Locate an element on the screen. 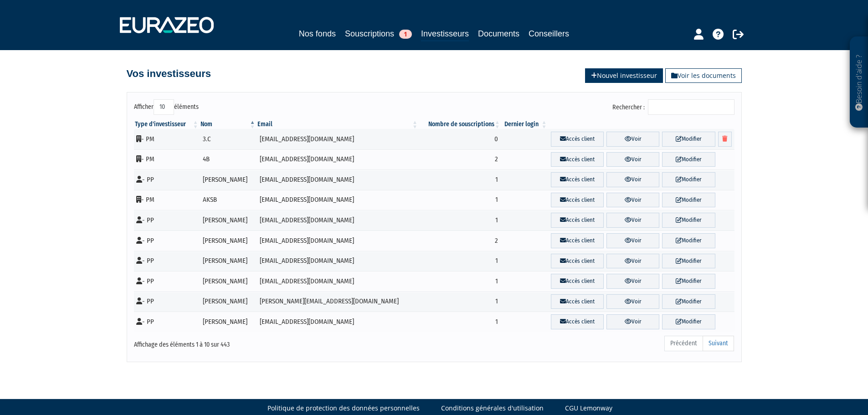 This screenshot has width=868, height=415. a: Nouvel investisseur is located at coordinates (624, 76).